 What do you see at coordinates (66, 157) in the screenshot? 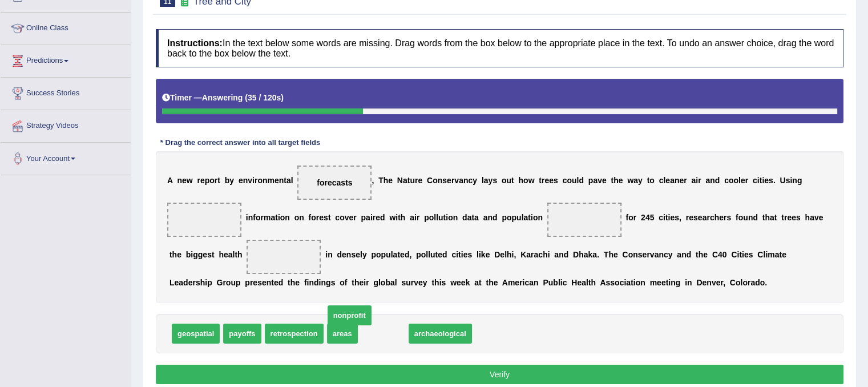
I see `a: Your Account` at bounding box center [66, 157].